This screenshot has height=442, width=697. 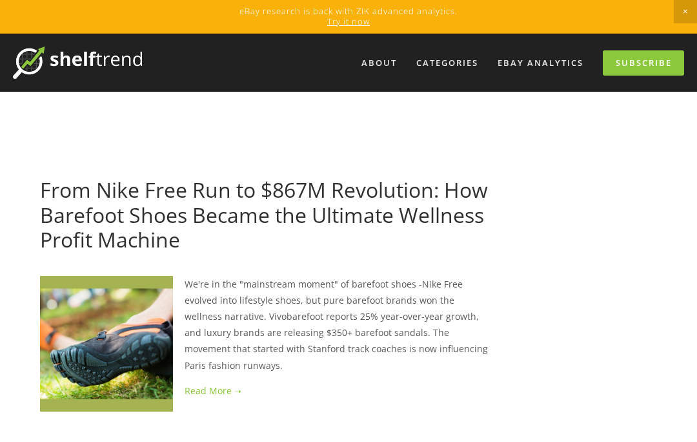 I want to click on a: About, so click(x=379, y=63).